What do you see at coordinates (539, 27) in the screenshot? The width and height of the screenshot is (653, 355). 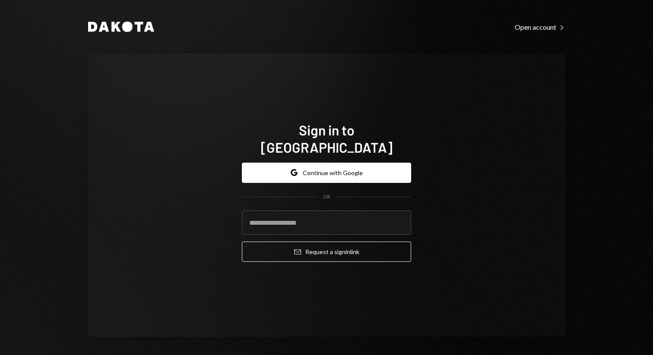 I see `a: Open account` at bounding box center [539, 27].